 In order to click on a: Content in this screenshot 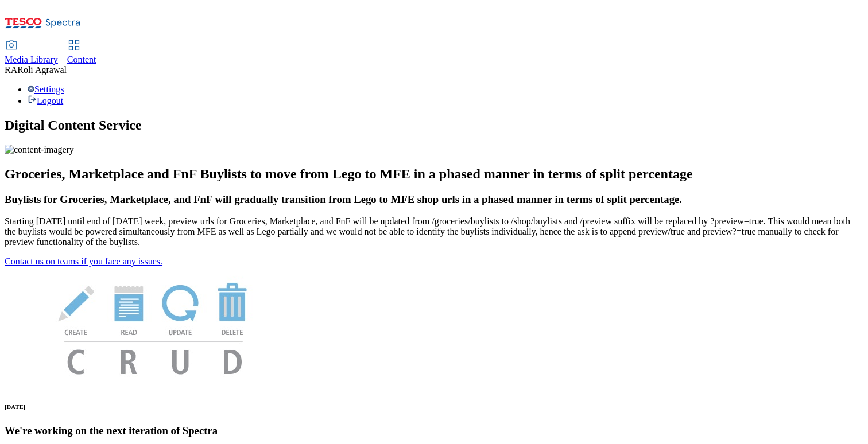, I will do `click(82, 53)`.